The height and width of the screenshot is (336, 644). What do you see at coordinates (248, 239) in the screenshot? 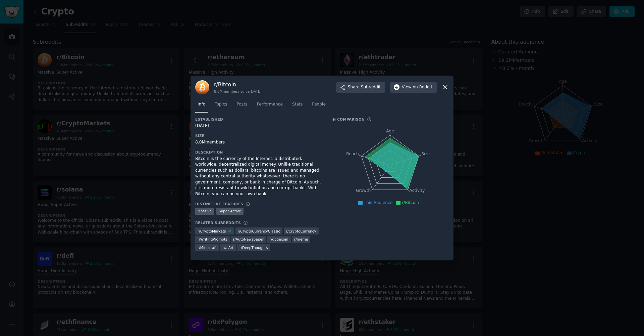
I see `span: r/ AutoNewspaper` at bounding box center [248, 239].